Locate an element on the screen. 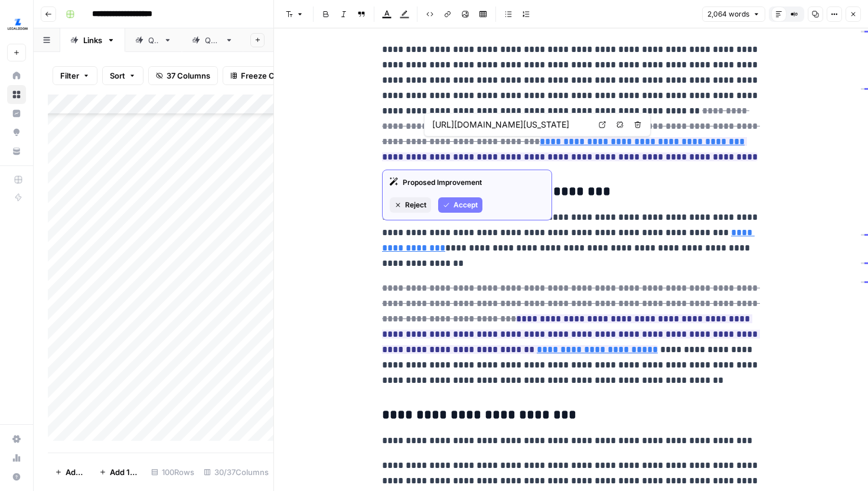 The width and height of the screenshot is (868, 491). a: Settings is located at coordinates (17, 439).